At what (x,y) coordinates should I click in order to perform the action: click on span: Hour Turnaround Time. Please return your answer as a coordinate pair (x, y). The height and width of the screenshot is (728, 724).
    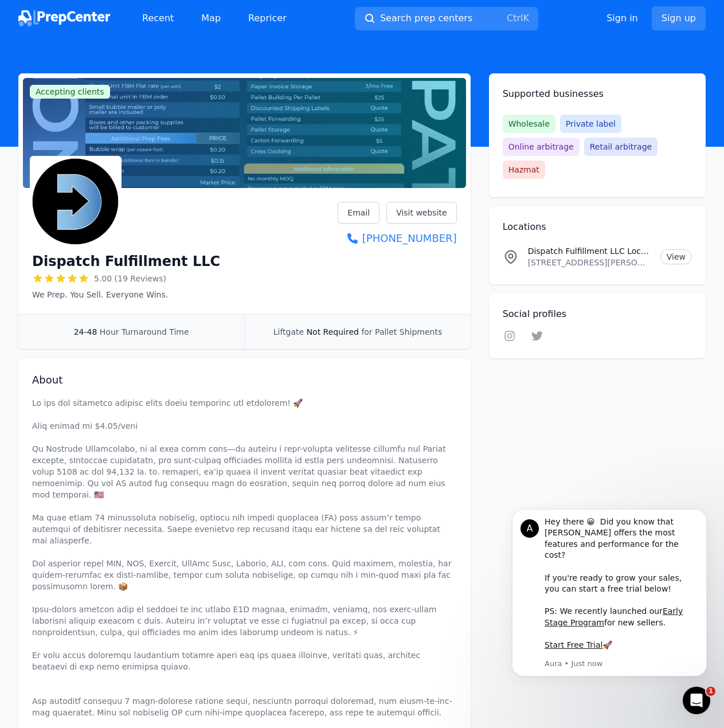
    Looking at the image, I should click on (144, 332).